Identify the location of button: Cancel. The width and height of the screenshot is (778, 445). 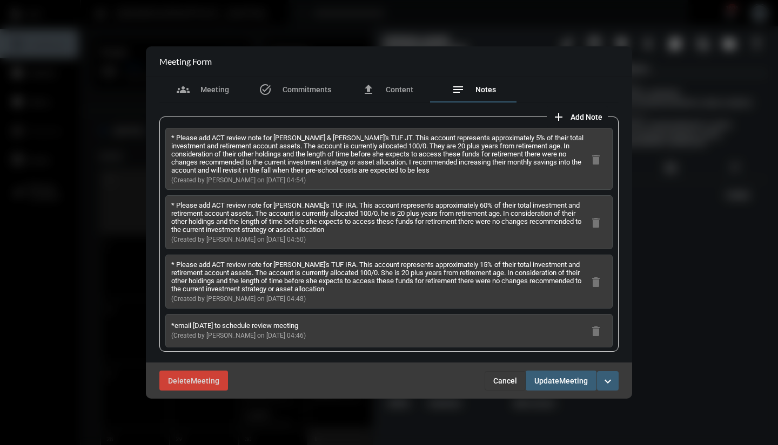
(505, 381).